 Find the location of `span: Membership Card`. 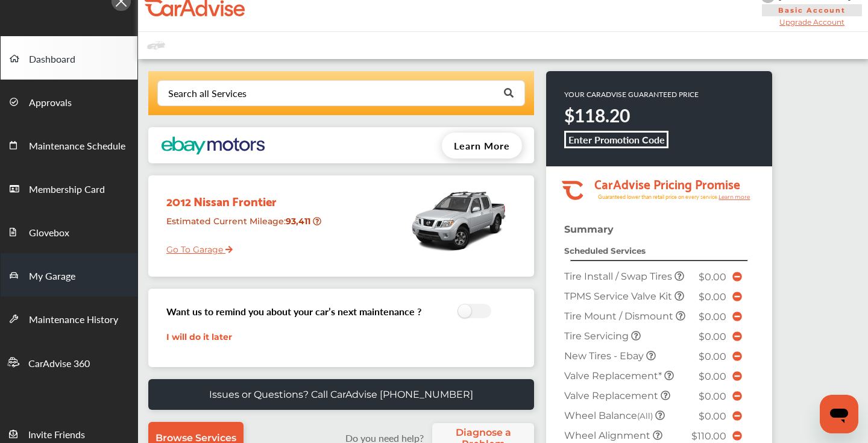

span: Membership Card is located at coordinates (67, 190).